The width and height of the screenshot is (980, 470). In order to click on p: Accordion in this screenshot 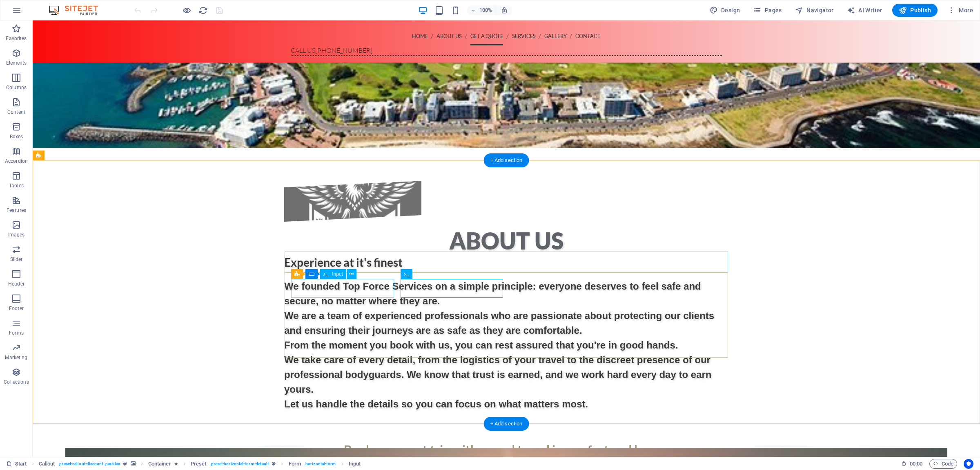, I will do `click(16, 161)`.